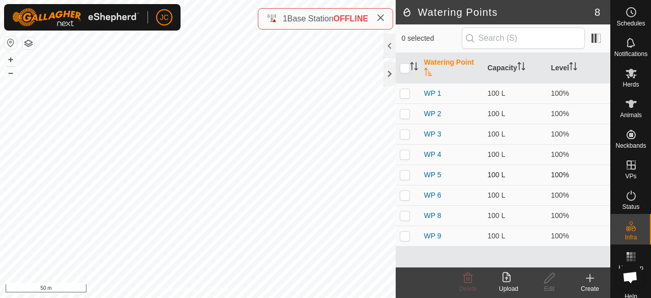  I want to click on a: WP 5, so click(433, 175).